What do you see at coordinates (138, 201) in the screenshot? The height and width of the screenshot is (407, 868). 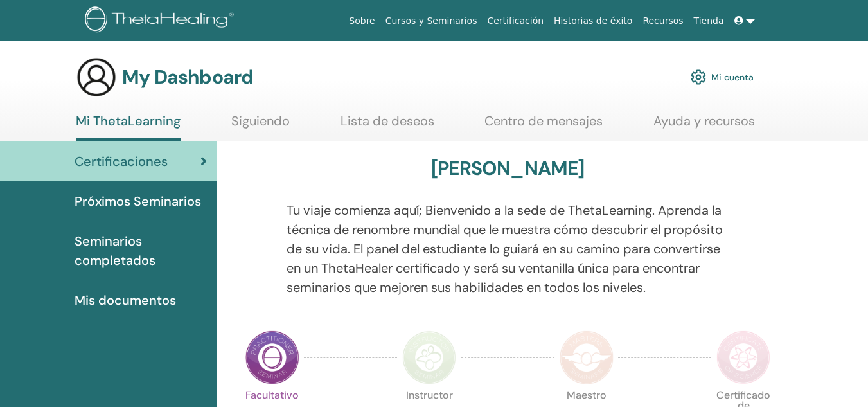 I see `span: Próximos Seminarios` at bounding box center [138, 201].